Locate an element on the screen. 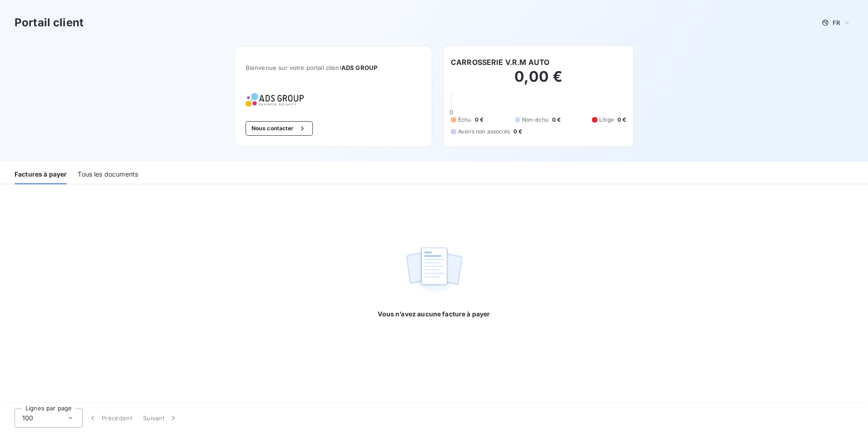  button: Nous contacter is located at coordinates (279, 128).